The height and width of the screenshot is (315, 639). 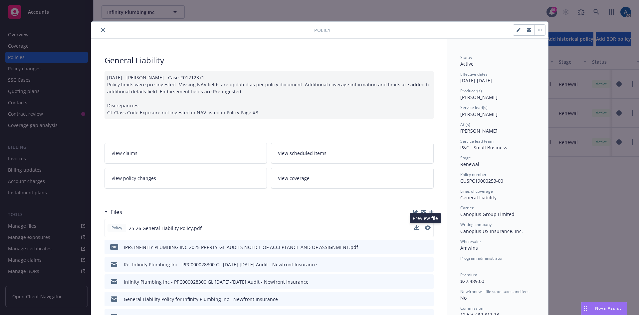 I want to click on span: View scheduled items, so click(x=302, y=153).